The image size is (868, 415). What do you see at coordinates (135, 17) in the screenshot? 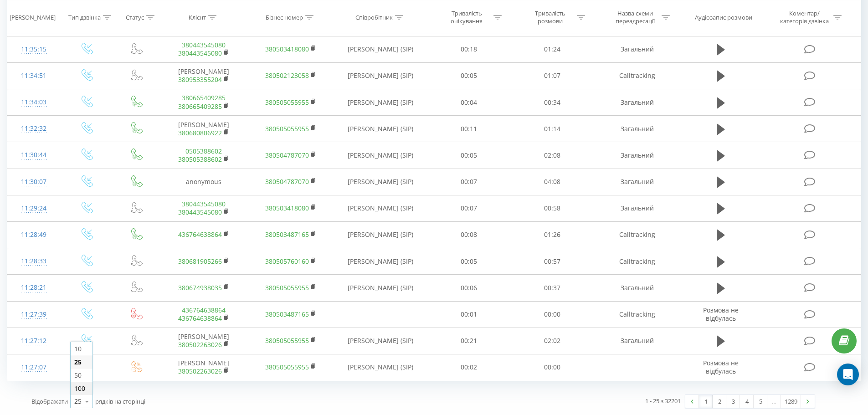
I see `div: Статус` at bounding box center [135, 17].